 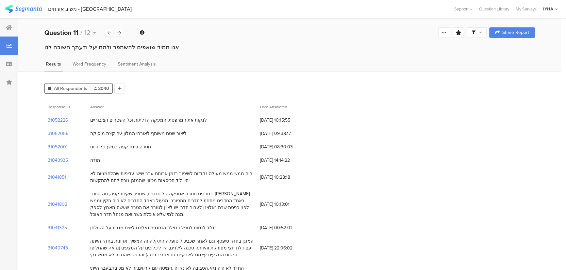 I want to click on a: Question Library, so click(x=494, y=9).